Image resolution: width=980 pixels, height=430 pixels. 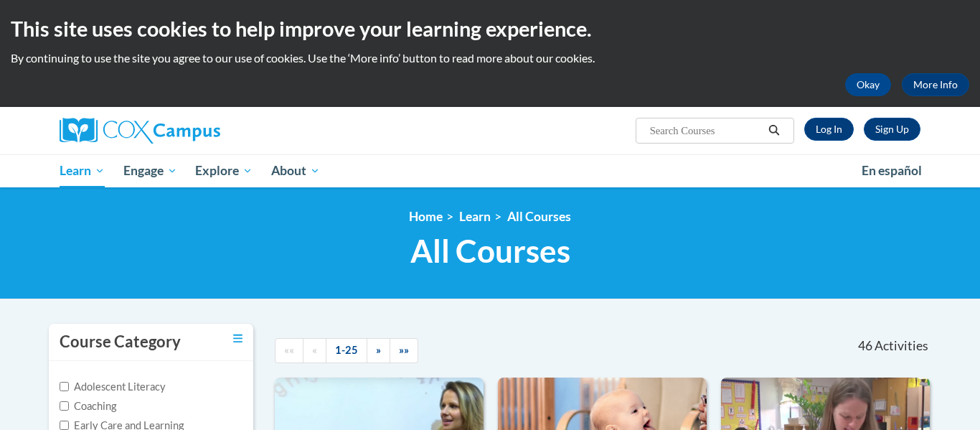 What do you see at coordinates (892, 170) in the screenshot?
I see `span: En español` at bounding box center [892, 170].